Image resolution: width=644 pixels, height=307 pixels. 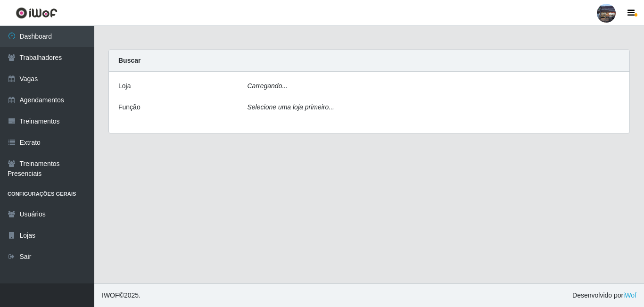 What do you see at coordinates (291, 107) in the screenshot?
I see `i: Selecione uma loja primeiro...` at bounding box center [291, 107].